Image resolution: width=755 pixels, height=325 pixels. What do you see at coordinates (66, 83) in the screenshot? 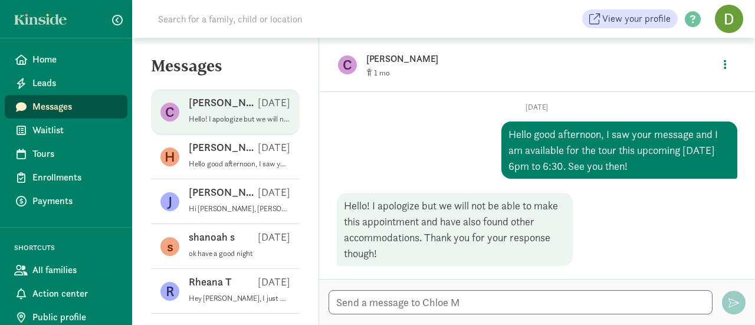
I see `a: Leads` at bounding box center [66, 83].